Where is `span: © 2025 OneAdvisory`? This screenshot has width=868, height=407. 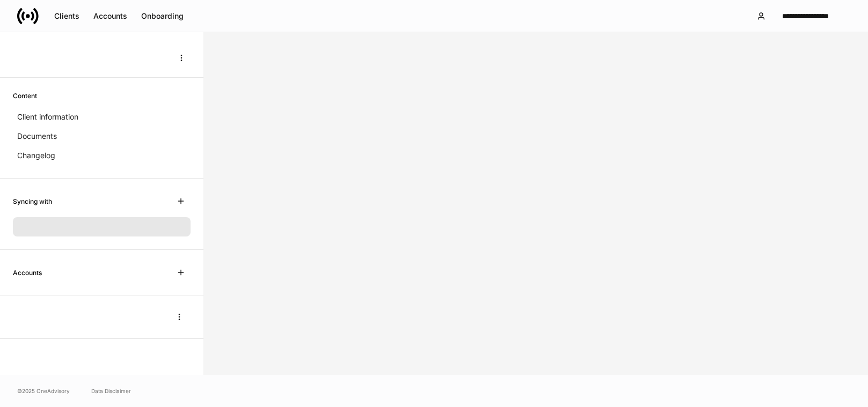 span: © 2025 OneAdvisory is located at coordinates (43, 390).